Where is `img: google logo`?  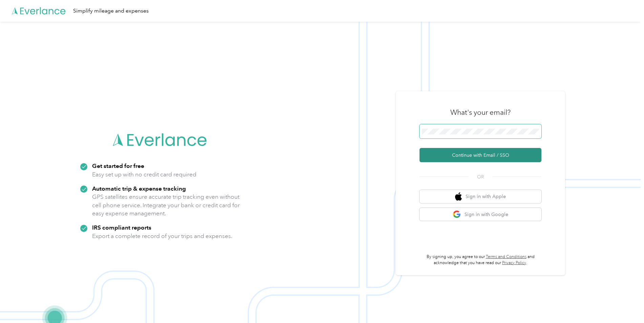
img: google logo is located at coordinates (457, 214).